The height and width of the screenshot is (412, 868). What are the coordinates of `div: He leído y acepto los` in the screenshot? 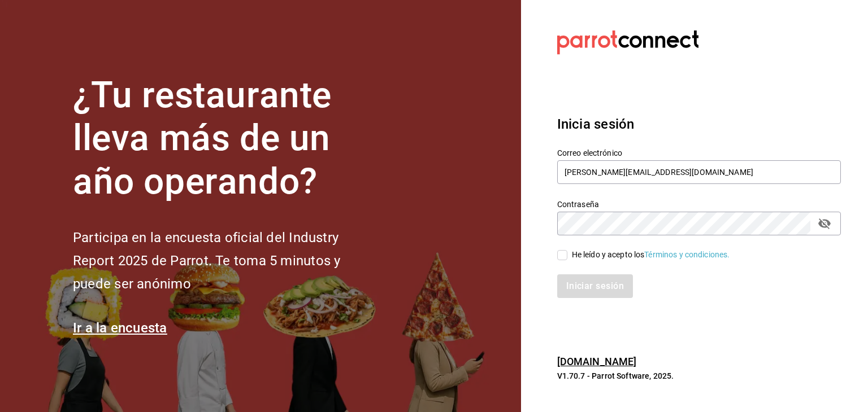 It's located at (651, 255).